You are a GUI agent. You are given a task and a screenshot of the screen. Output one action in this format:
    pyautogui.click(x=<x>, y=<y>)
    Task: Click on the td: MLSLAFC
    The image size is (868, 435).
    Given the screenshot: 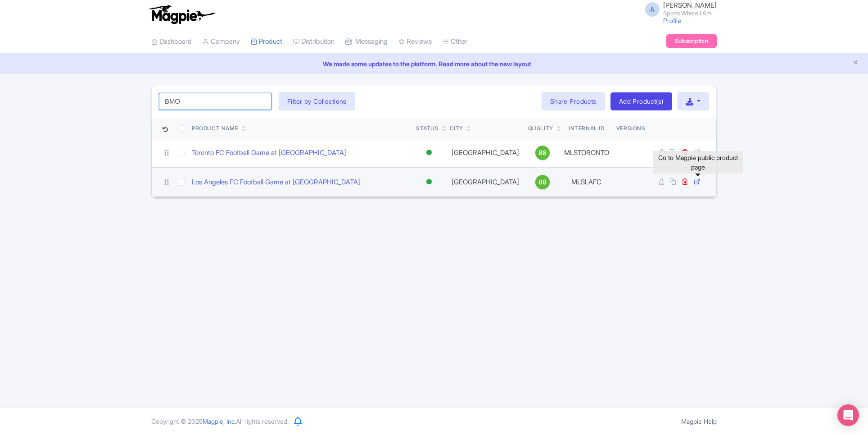 What is the action you would take?
    pyautogui.click(x=586, y=181)
    